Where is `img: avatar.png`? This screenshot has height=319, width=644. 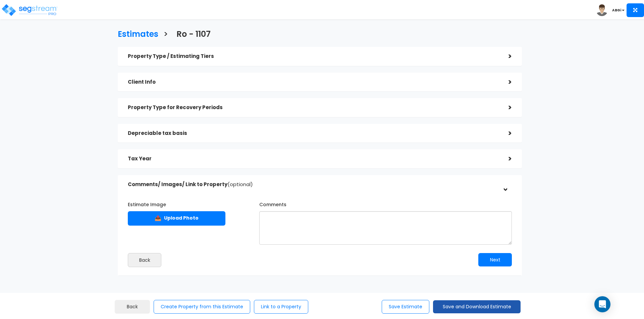 img: avatar.png is located at coordinates (602, 10).